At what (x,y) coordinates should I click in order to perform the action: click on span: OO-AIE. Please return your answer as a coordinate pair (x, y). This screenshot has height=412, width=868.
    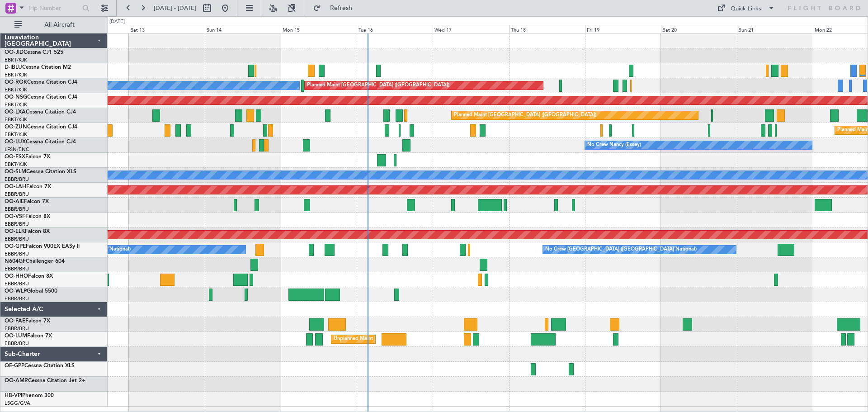
    Looking at the image, I should click on (14, 202).